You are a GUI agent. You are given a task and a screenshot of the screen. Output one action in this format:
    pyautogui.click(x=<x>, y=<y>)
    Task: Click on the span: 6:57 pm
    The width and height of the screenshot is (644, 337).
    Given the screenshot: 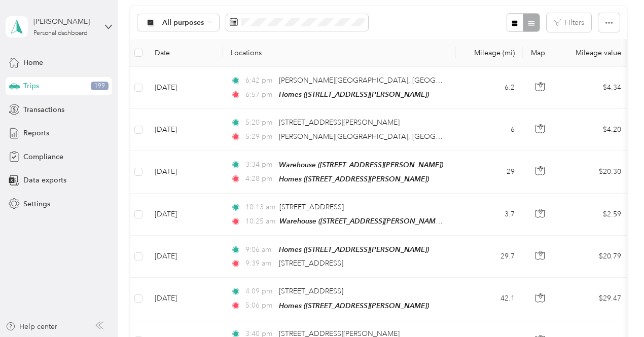 What is the action you would take?
    pyautogui.click(x=260, y=95)
    